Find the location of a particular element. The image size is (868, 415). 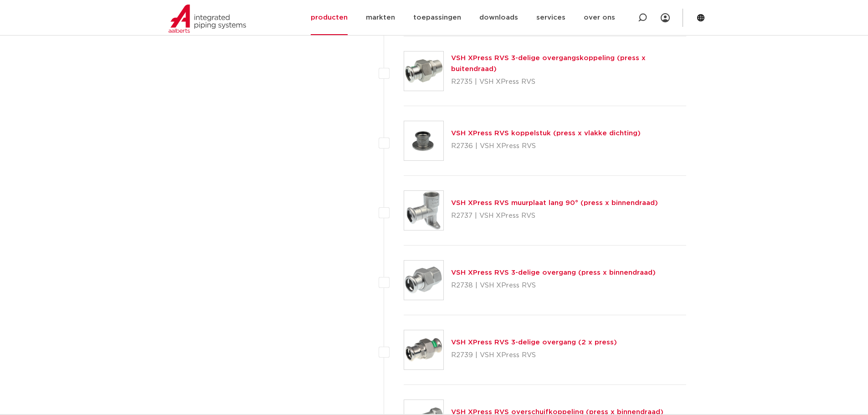

img: Thumbnail for VSH XPress RVS 3-delige overgang (press x binnendraad) is located at coordinates (424, 280).